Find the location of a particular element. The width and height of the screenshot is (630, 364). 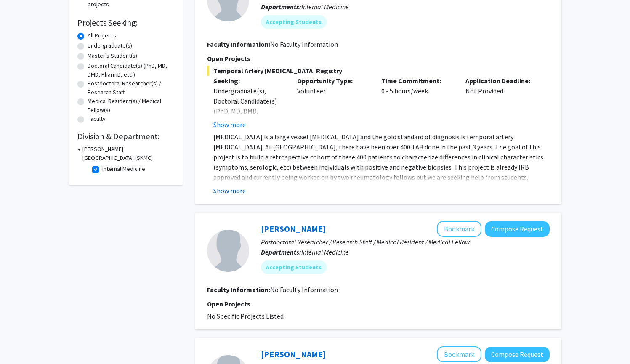

p: Seeking: is located at coordinates (249, 80).